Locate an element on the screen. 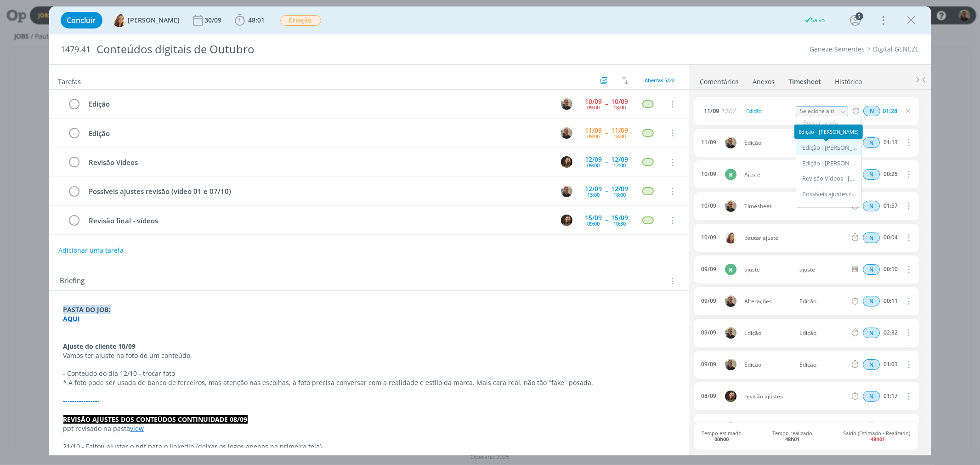 Image resolution: width=980 pixels, height=465 pixels. div: 08/09 is located at coordinates (708, 396).